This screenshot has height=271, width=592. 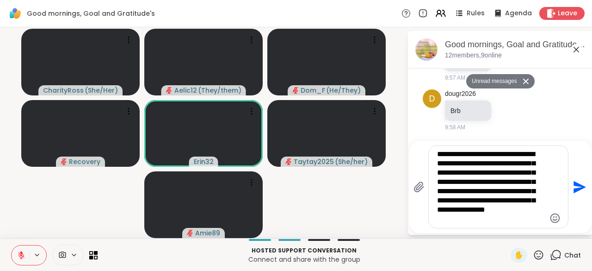 I want to click on p: Brb, so click(x=468, y=111).